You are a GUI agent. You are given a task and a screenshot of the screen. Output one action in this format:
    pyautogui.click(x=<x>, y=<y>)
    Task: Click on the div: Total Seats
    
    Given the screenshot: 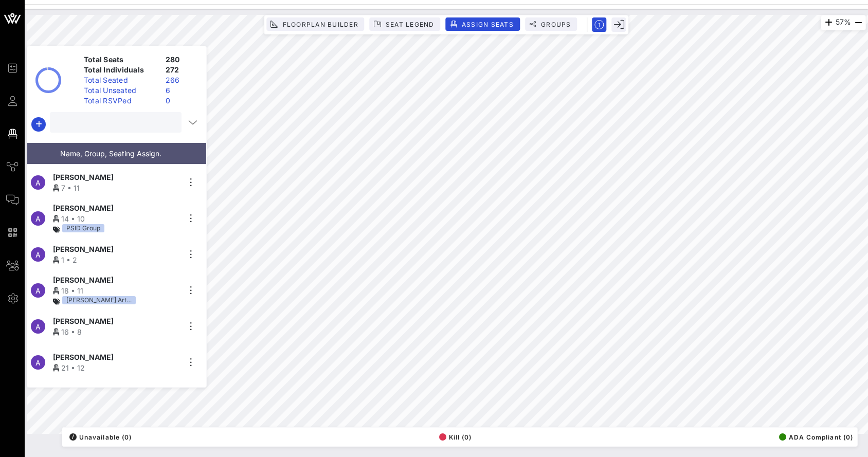 What is the action you would take?
    pyautogui.click(x=121, y=60)
    